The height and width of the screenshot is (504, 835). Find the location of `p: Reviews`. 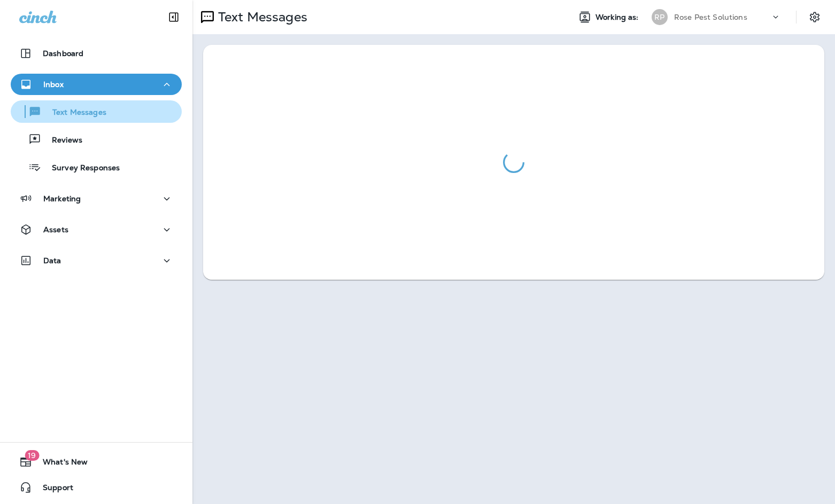

p: Reviews is located at coordinates (62, 141).